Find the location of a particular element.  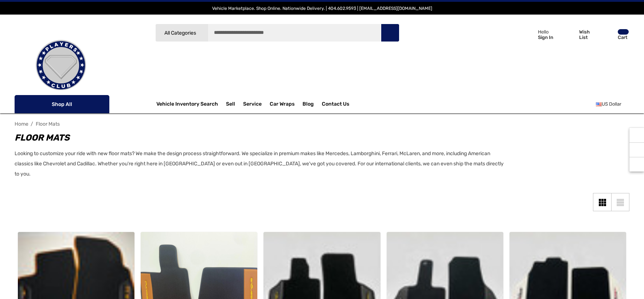

svg: Top is located at coordinates (637, 164).